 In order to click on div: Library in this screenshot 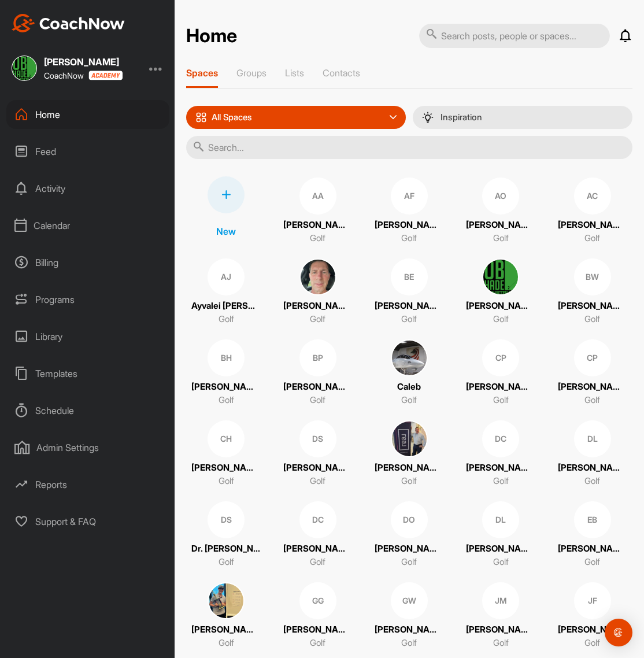, I will do `click(88, 337)`.